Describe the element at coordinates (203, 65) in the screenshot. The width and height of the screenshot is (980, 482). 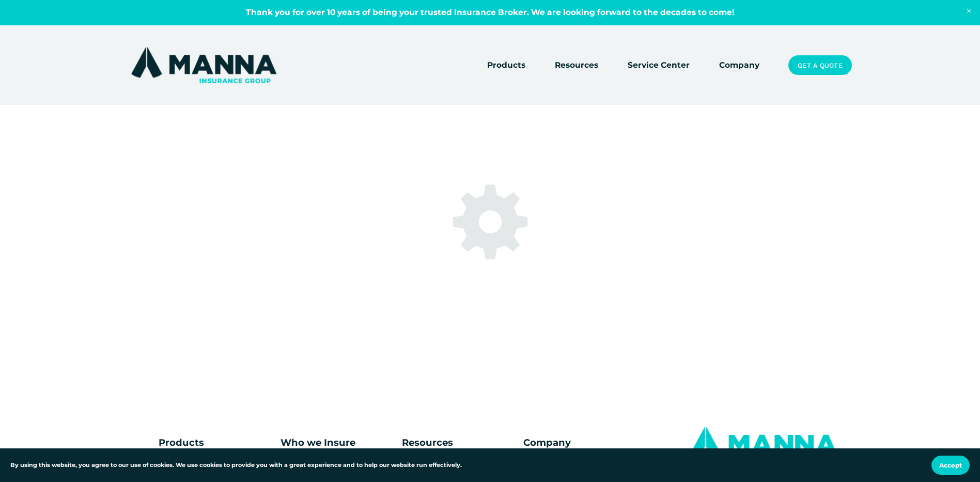
I see `img: Manna Insurance Group` at that location.